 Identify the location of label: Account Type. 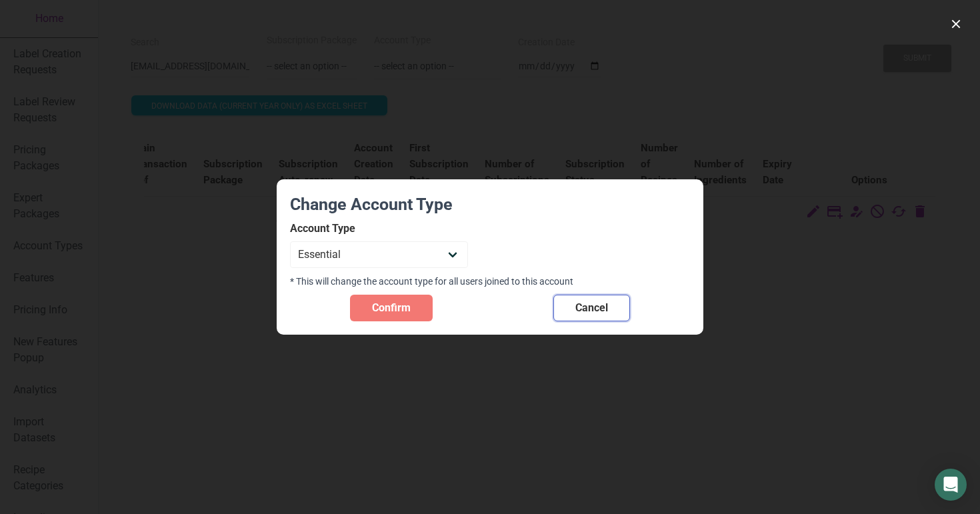
(379, 229).